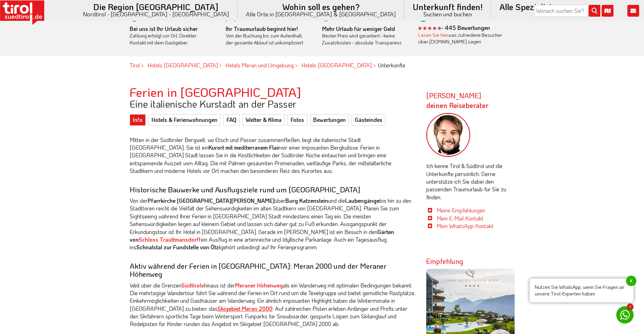  What do you see at coordinates (567, 11) in the screenshot?
I see `input: Wonach suchen Sie?` at bounding box center [567, 11].